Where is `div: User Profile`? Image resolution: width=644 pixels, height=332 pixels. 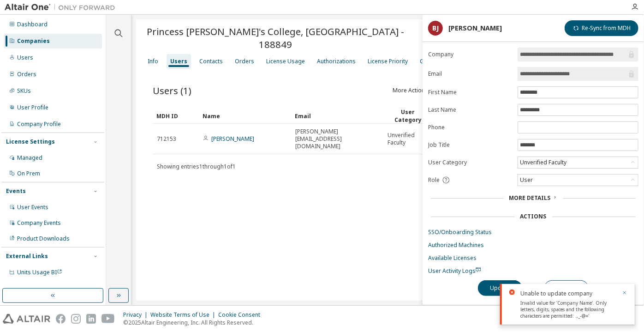 div: User Profile is located at coordinates (32, 107).